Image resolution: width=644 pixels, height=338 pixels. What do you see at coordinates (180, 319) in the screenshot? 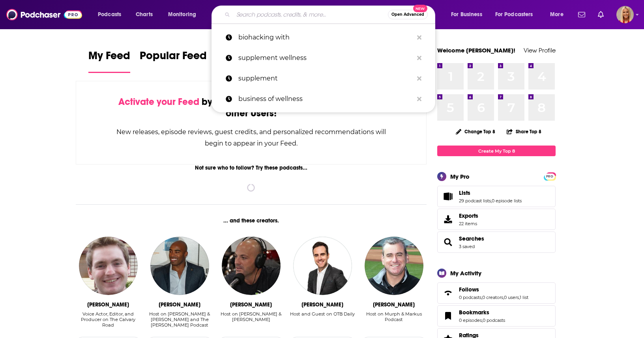
I see `div: Host on Brandon Tierney & Sal Licata and The Tiki Barber Podcast` at bounding box center [180, 319].